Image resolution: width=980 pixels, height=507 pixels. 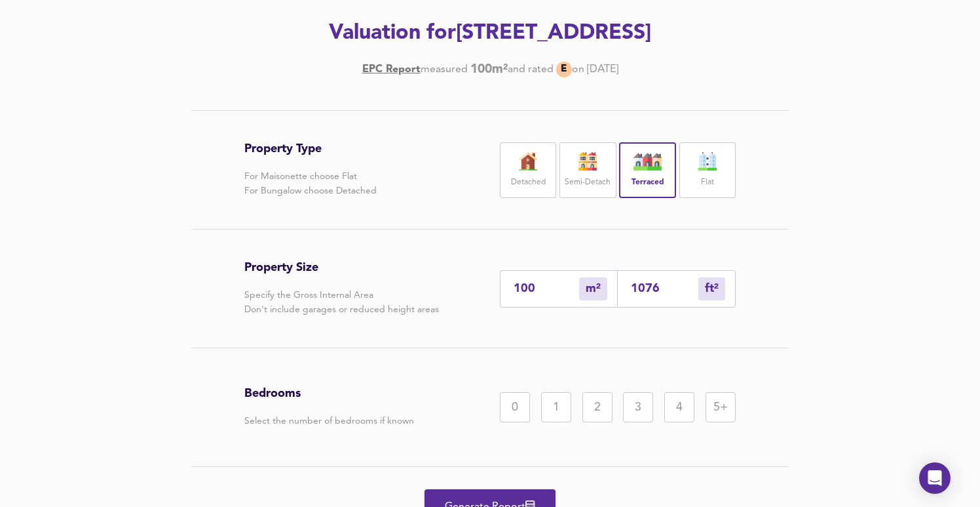 I want to click on div: 2, so click(x=598, y=407).